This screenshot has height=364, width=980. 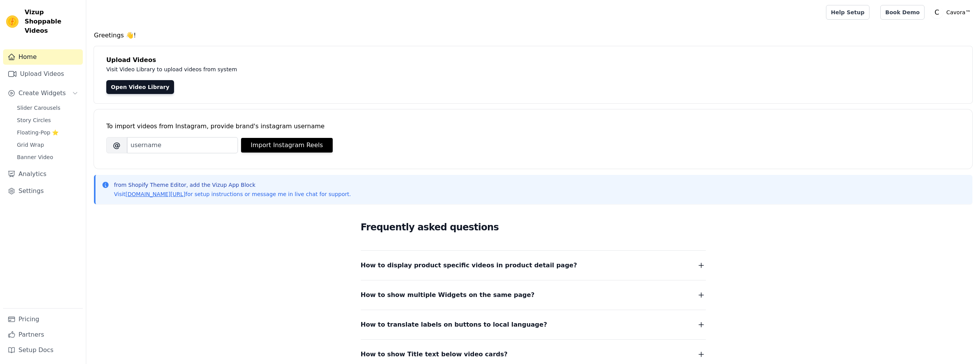 I want to click on button: Create Widgets, so click(x=43, y=93).